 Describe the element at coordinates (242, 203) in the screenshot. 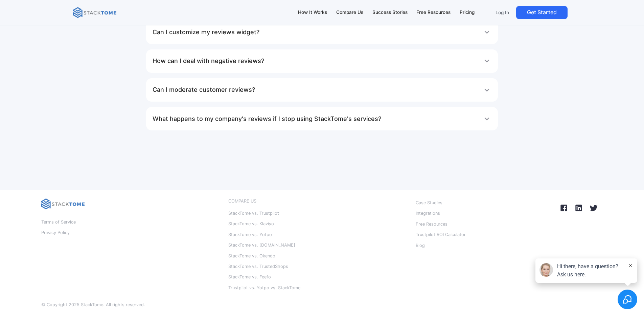

I see `a: COMPARE US` at that location.